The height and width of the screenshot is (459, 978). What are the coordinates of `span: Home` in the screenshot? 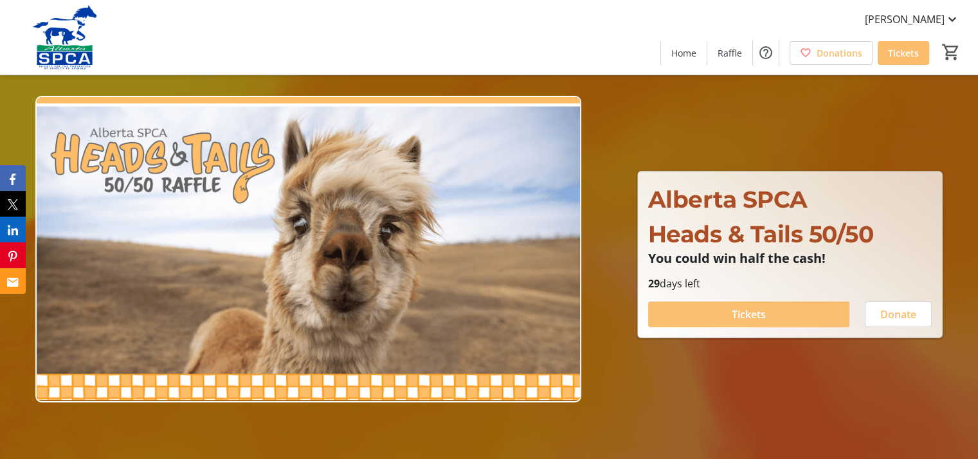 It's located at (683, 53).